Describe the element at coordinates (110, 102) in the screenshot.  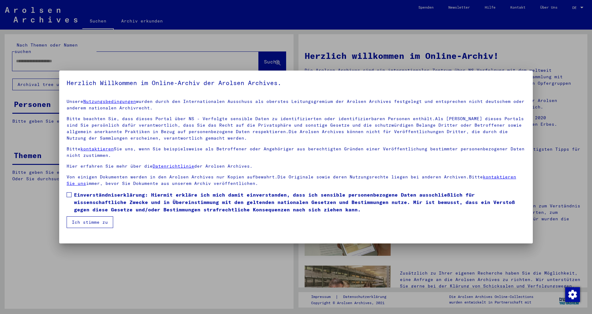
I see `a: Nutzungsbedingungen` at that location.